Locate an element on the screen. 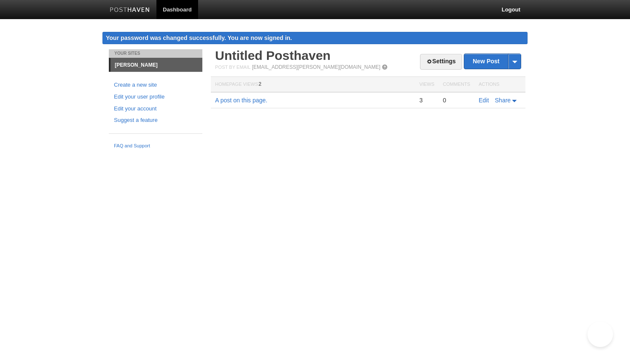 Image resolution: width=630 pixels, height=364 pixels. a: Create a new site is located at coordinates (156, 85).